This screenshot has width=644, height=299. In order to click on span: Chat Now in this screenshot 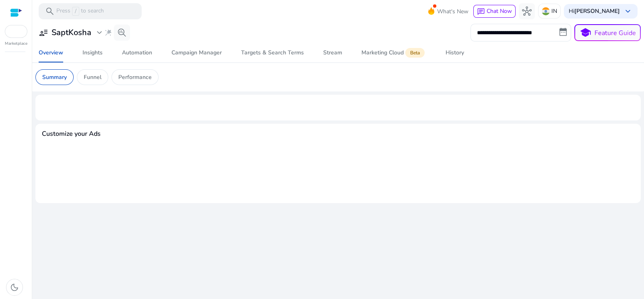, I will do `click(499, 11)`.